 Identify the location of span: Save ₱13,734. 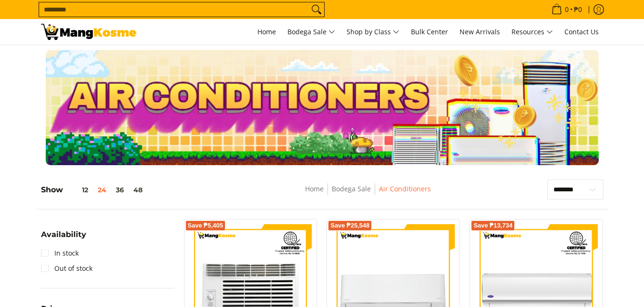
(493, 225).